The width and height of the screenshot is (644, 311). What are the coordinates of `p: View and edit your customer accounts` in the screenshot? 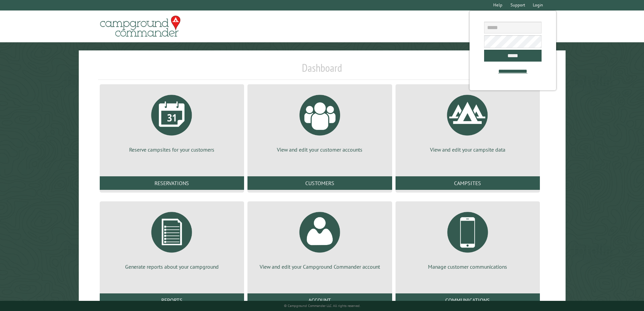 It's located at (320, 150).